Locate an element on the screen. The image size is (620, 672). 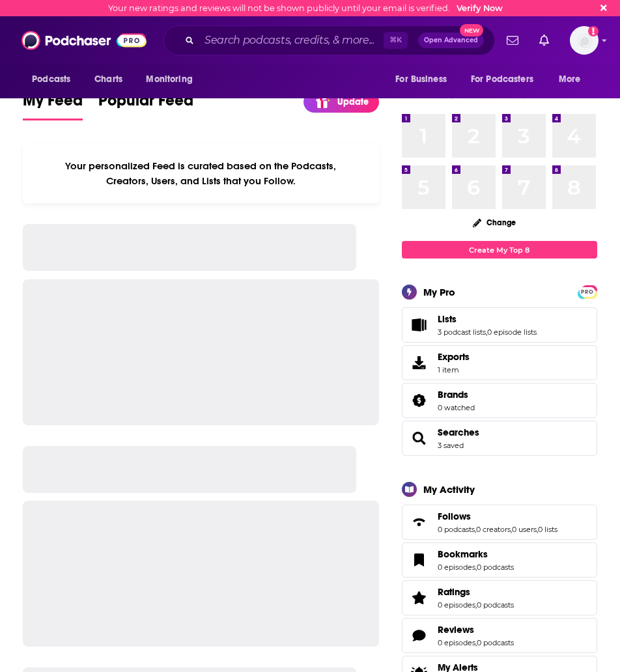
span: 1 item is located at coordinates (453, 370).